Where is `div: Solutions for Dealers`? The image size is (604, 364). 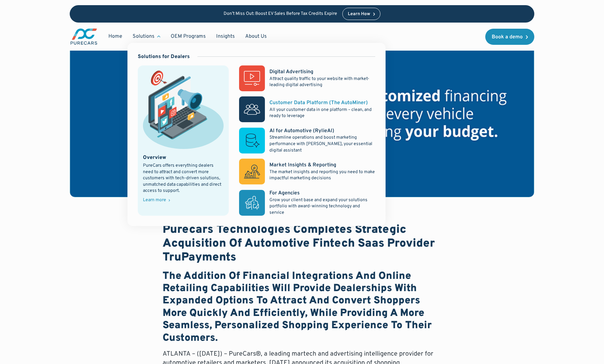 div: Solutions for Dealers is located at coordinates (163, 57).